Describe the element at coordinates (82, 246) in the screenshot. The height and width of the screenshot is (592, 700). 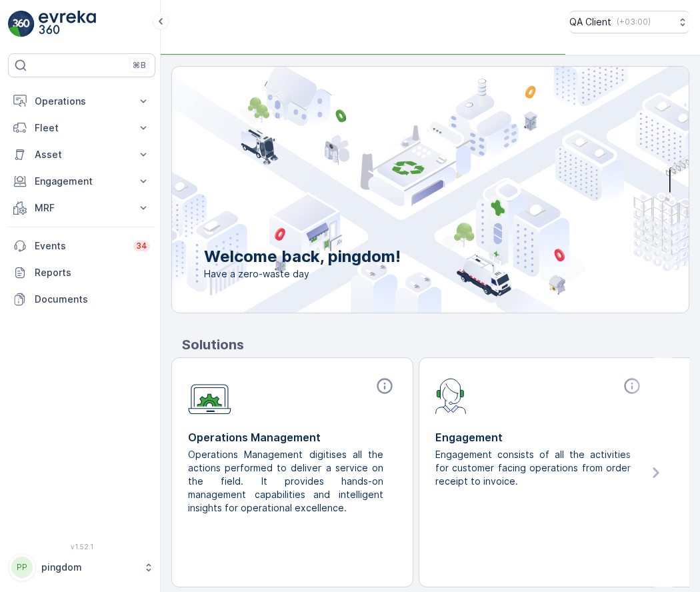
I see `a: Events34` at that location.